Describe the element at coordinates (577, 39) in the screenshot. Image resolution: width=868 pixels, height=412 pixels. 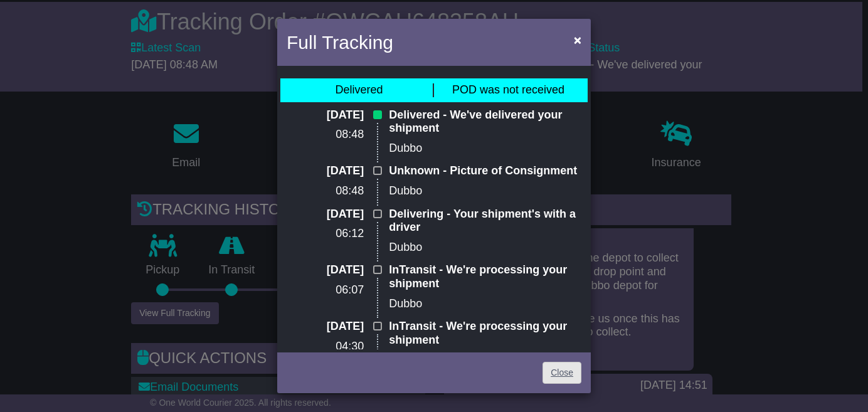
I see `button: Close` at that location.